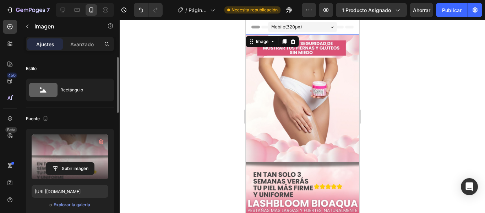 The height and width of the screenshot is (213, 485). What do you see at coordinates (72, 204) in the screenshot?
I see `font: Explorar la galería` at bounding box center [72, 204].